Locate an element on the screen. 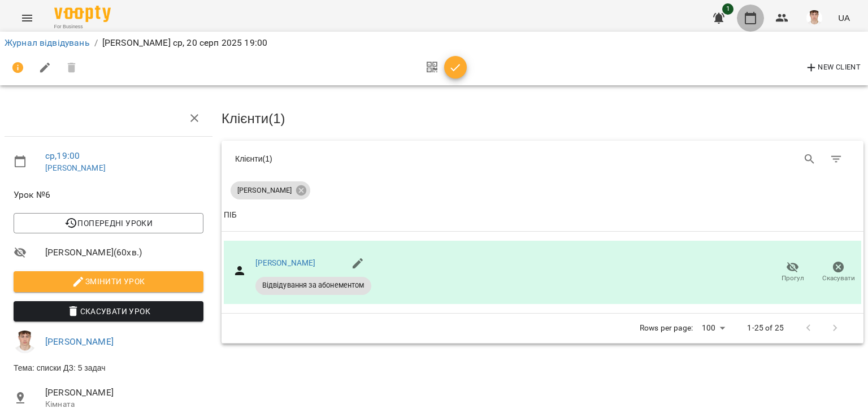  button: Search is located at coordinates (810, 159).